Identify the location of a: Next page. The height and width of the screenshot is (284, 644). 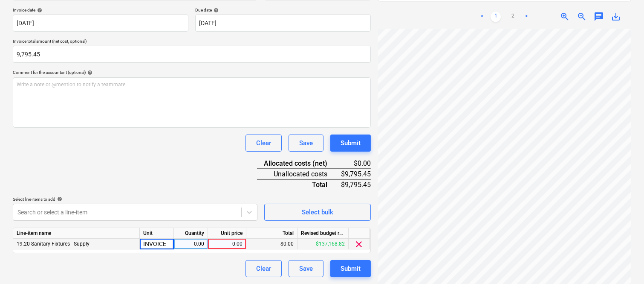
(527, 17).